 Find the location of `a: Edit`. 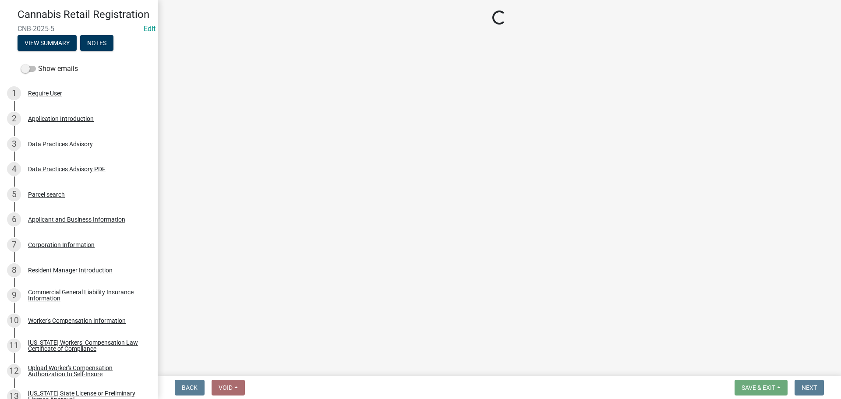

a: Edit is located at coordinates (149, 28).